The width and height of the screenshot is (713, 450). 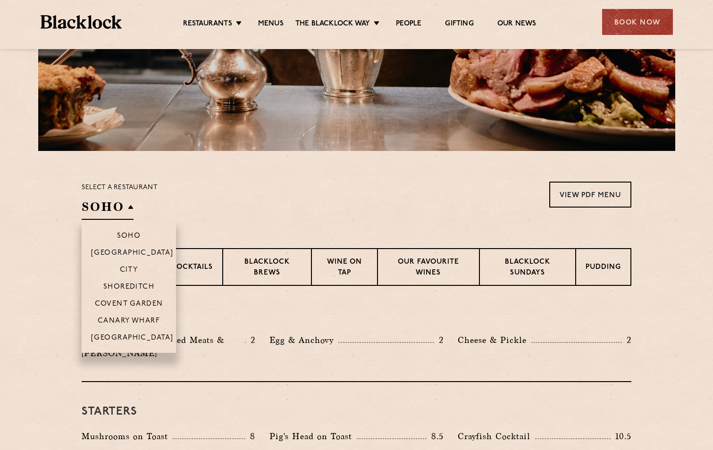 What do you see at coordinates (590, 194) in the screenshot?
I see `a: View PDF Menu` at bounding box center [590, 194].